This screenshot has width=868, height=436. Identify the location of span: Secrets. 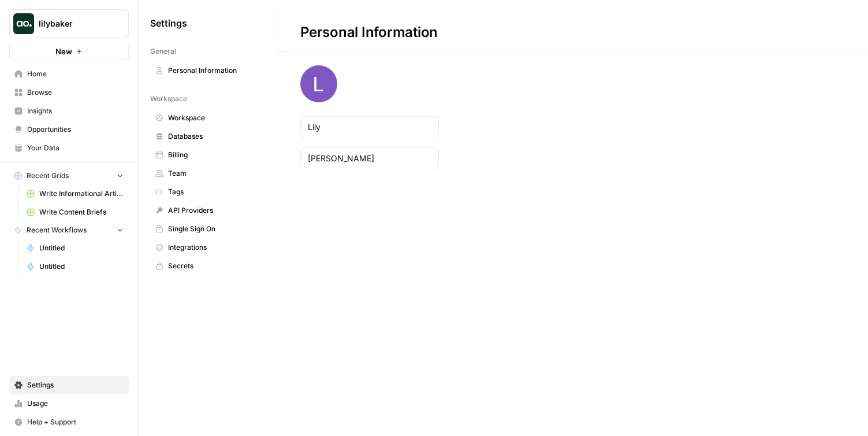
(214, 265).